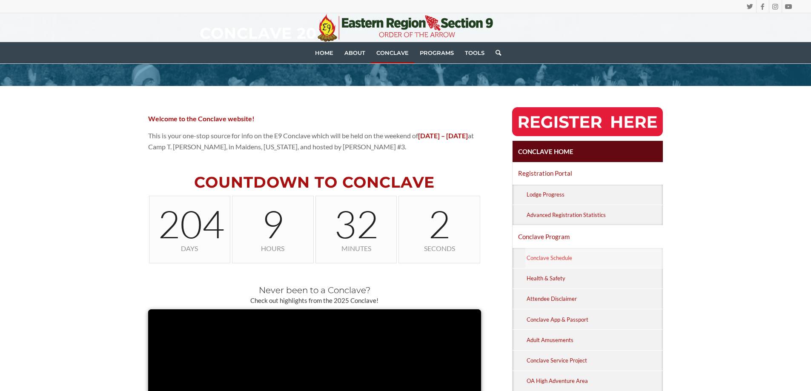  Describe the element at coordinates (439, 249) in the screenshot. I see `span: Seconds` at that location.